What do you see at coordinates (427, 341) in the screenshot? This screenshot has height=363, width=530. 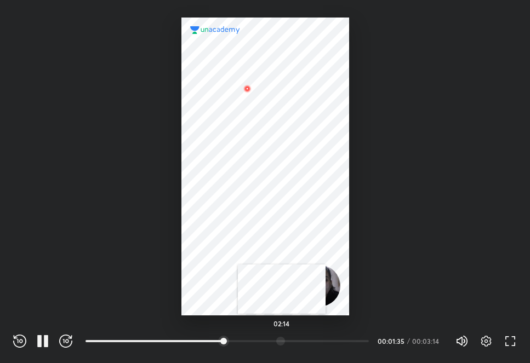 I see `div: 00:03:14` at bounding box center [427, 341].